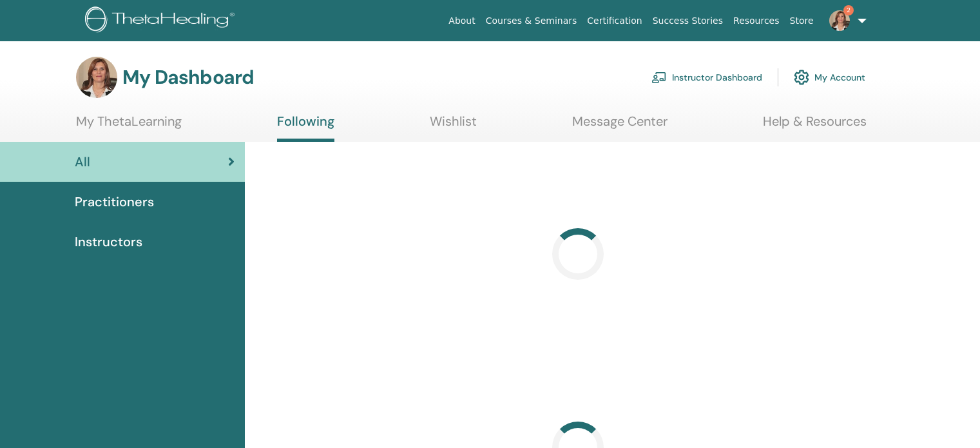 This screenshot has height=448, width=980. I want to click on a: Following, so click(305, 128).